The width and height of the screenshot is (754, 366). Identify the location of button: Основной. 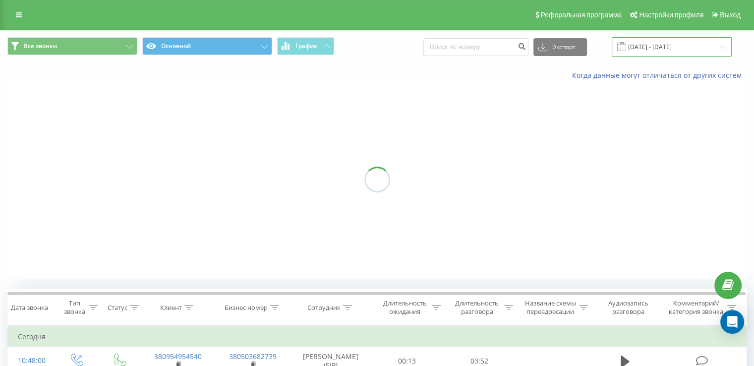
(207, 46).